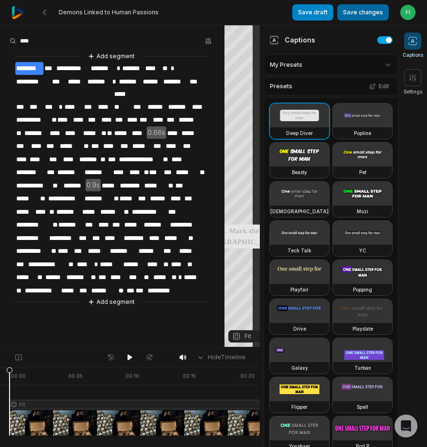 This screenshot has height=447, width=427. What do you see at coordinates (379, 86) in the screenshot?
I see `button: Edit` at bounding box center [379, 86].